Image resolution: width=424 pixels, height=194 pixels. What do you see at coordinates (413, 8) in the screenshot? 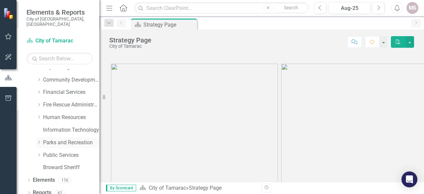
I see `button: MS` at bounding box center [413, 8].